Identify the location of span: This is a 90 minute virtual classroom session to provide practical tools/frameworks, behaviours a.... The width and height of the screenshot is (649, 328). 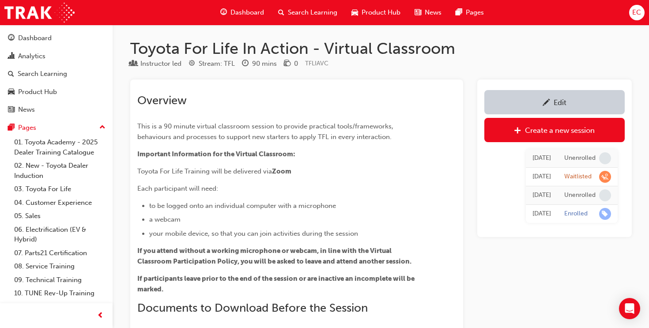
(266, 132).